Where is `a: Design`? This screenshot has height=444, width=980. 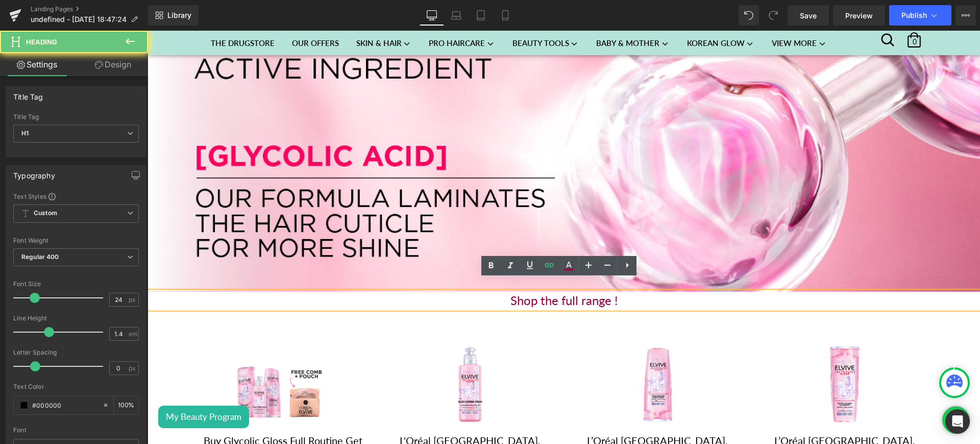
a: Design is located at coordinates (113, 64).